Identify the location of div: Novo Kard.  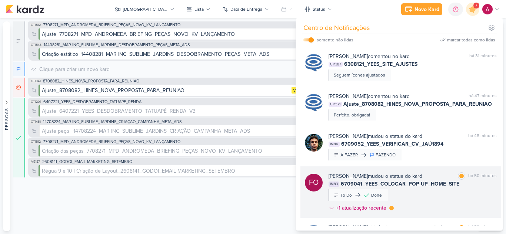
(427, 9).